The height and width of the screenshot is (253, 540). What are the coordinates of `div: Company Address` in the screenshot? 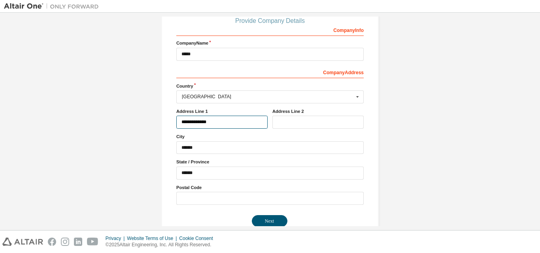 It's located at (270, 72).